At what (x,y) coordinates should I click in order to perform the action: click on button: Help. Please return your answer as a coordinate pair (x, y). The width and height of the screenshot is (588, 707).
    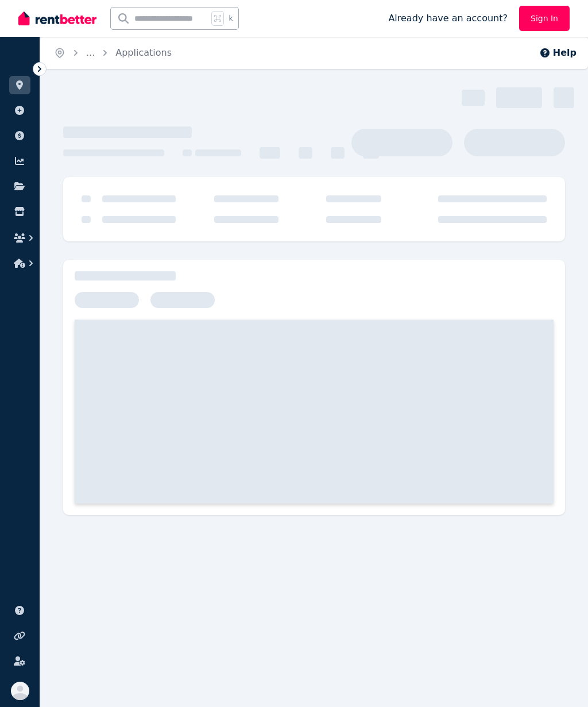
    Looking at the image, I should click on (557, 53).